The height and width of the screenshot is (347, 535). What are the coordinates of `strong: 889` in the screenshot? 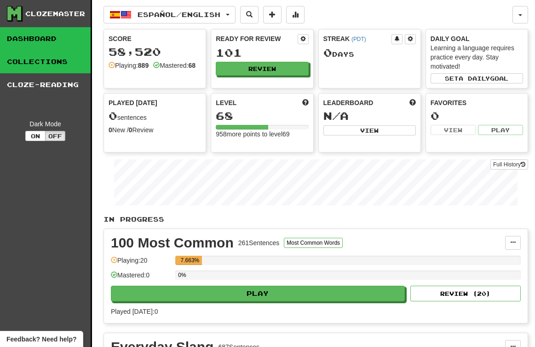 It's located at (143, 65).